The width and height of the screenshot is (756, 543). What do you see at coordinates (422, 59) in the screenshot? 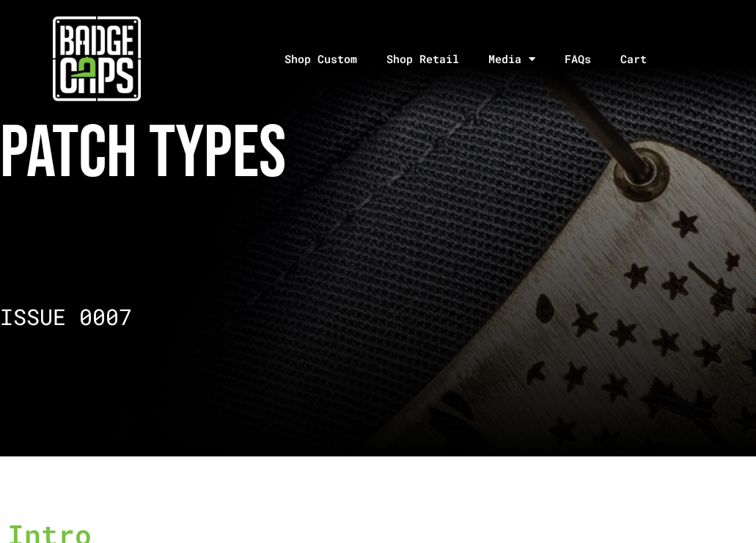
I see `a: Shop Retail` at bounding box center [422, 59].